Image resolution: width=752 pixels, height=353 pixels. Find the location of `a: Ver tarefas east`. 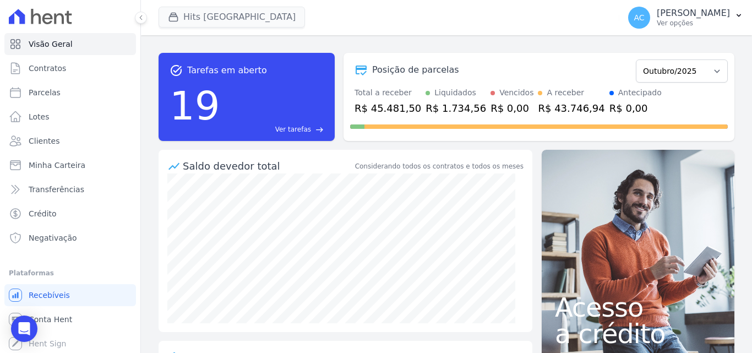

a: Ver tarefas east is located at coordinates (274, 129).